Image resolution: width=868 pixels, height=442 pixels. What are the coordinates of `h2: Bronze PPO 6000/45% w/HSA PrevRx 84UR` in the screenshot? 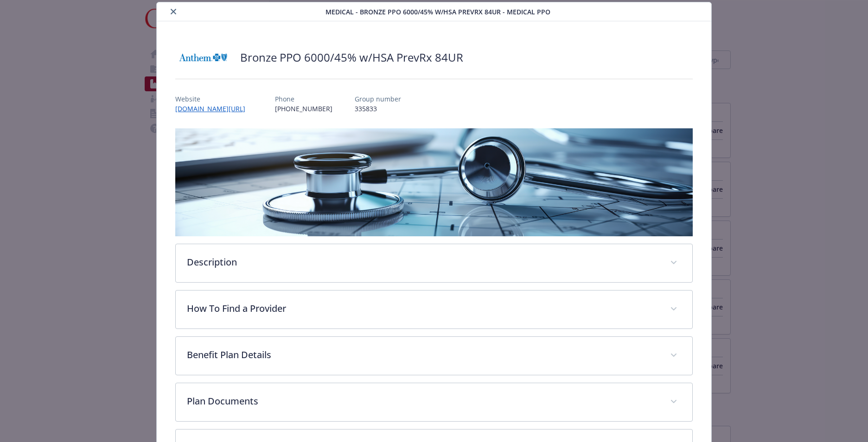 It's located at (351, 57).